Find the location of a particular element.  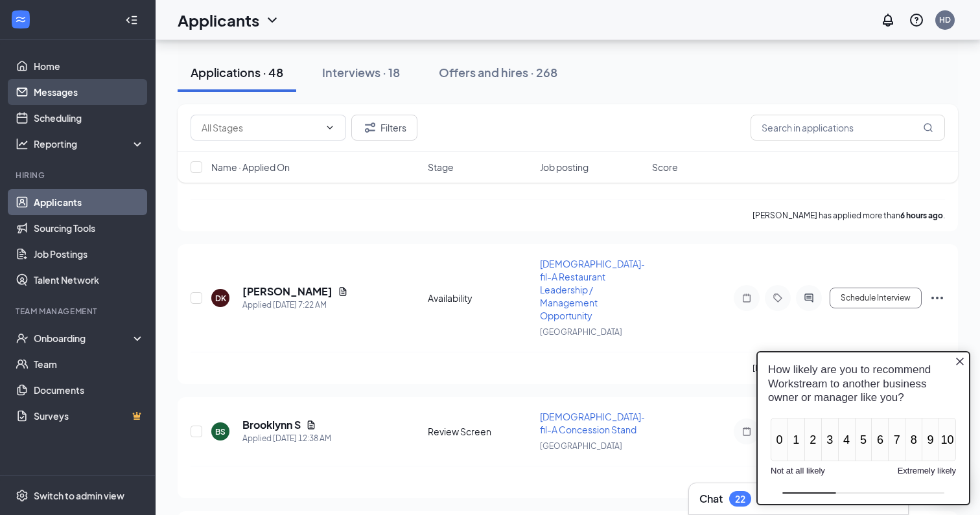

button: 2 is located at coordinates (66, 98).